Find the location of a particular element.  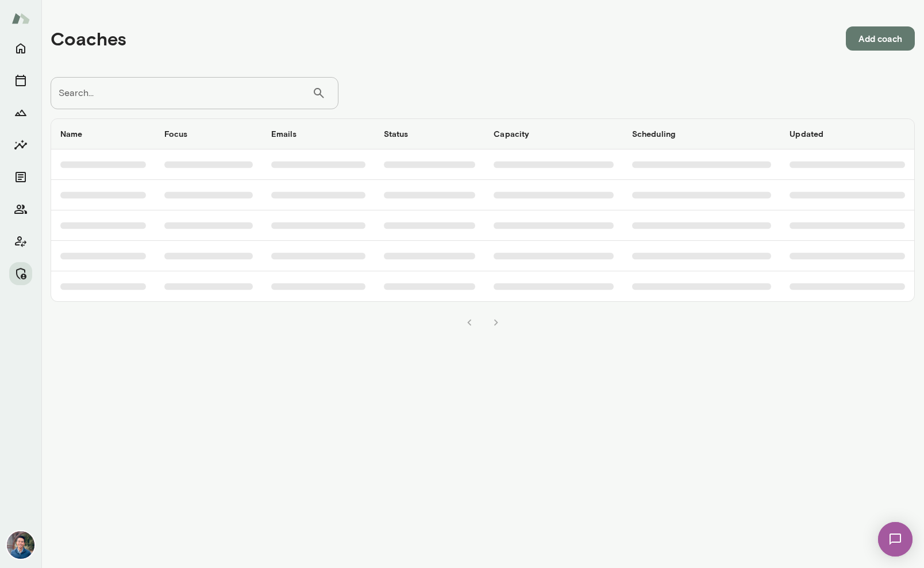

h6: Scheduling is located at coordinates (701, 134).